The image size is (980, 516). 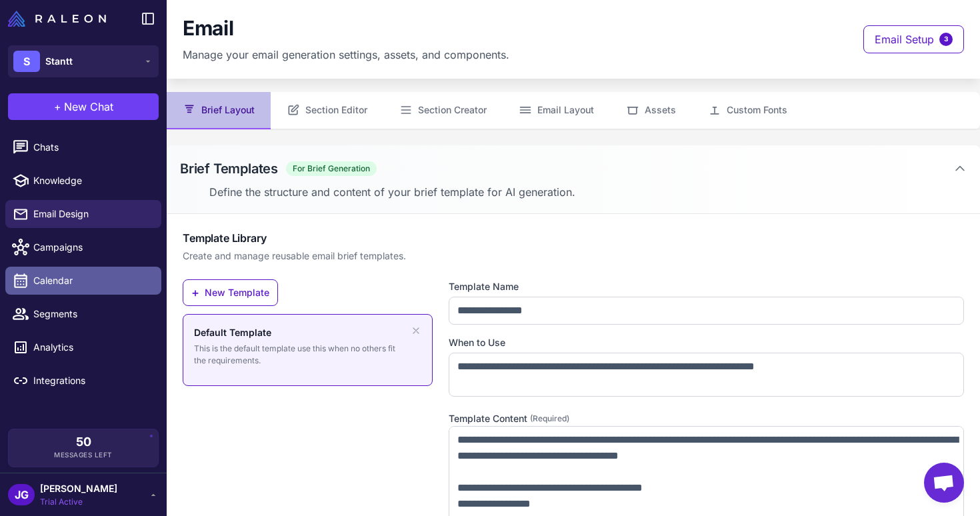 What do you see at coordinates (706, 287) in the screenshot?
I see `label: Template Name` at bounding box center [706, 287].